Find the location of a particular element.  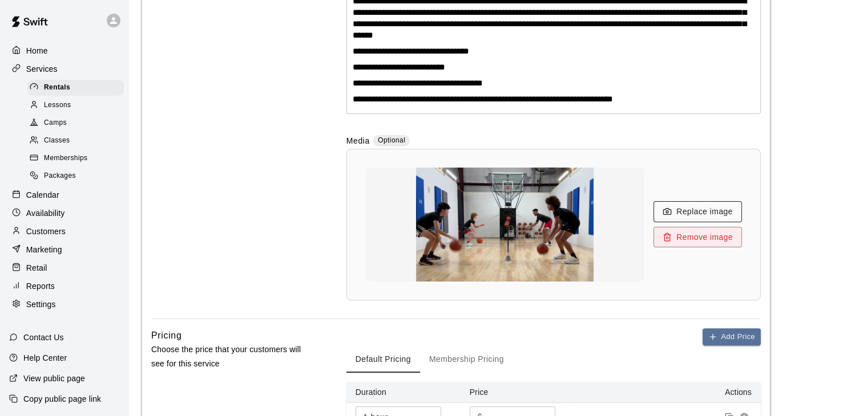

button: Default Pricing is located at coordinates (383, 359).